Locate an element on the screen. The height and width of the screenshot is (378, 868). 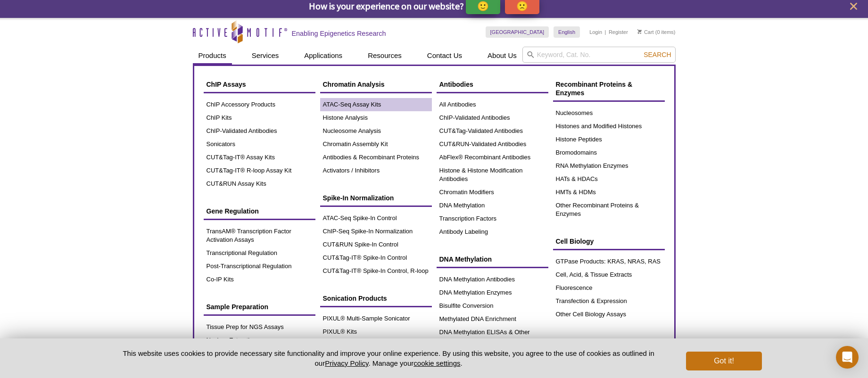
a: Resources is located at coordinates (385, 56).